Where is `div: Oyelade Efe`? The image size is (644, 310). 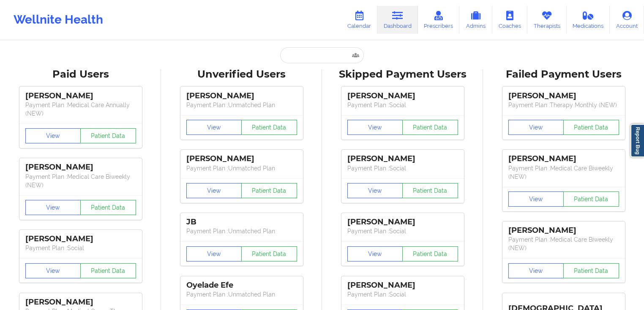
div: Oyelade Efe is located at coordinates (242, 285).